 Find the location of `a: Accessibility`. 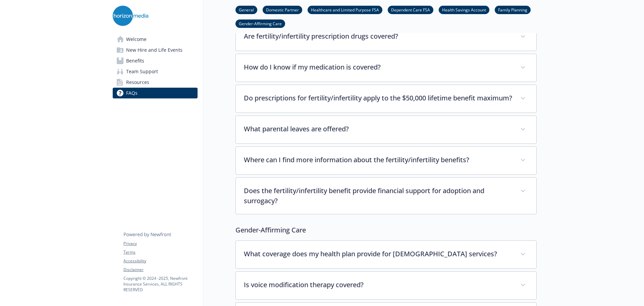

a: Accessibility is located at coordinates (160, 261).